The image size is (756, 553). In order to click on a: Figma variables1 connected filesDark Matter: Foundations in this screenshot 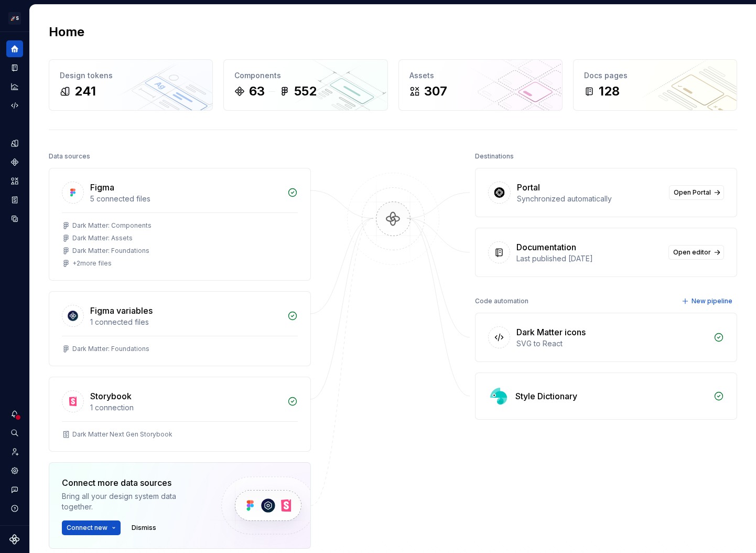, I will do `click(180, 328)`.